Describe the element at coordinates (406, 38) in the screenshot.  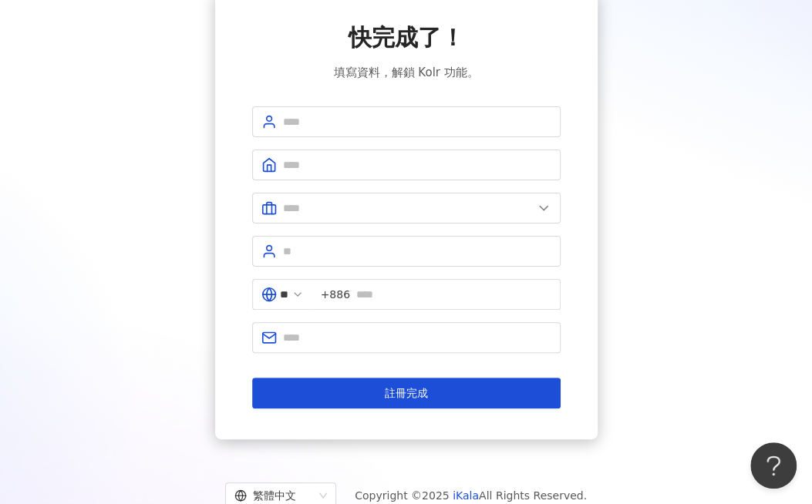
I see `span: 快完成了！` at that location.